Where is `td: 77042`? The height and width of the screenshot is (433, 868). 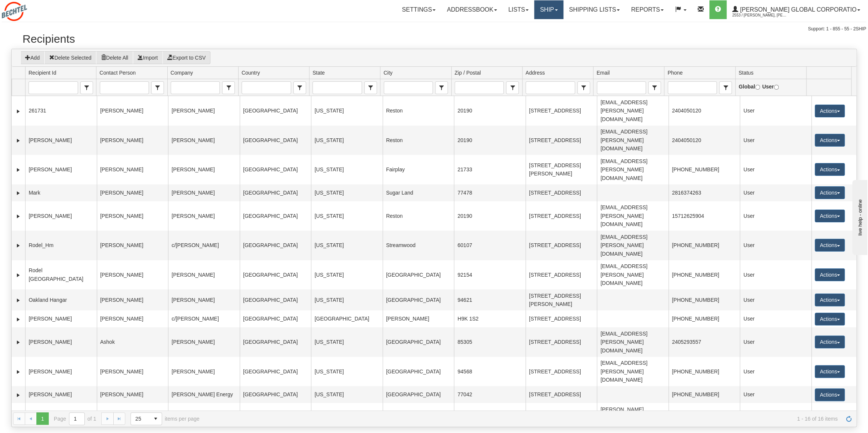
td: 77042 is located at coordinates (489, 394).